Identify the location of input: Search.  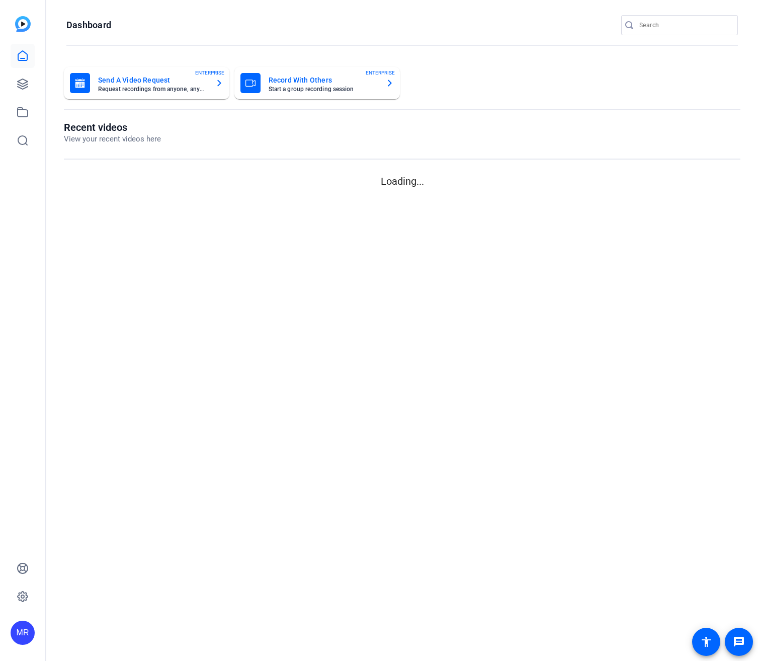
(685, 25).